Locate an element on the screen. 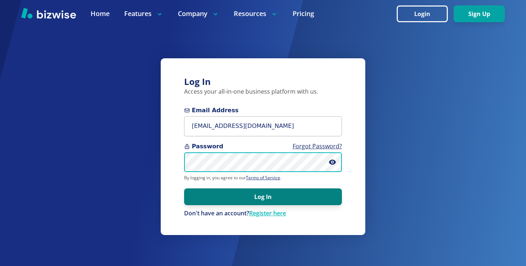 The width and height of the screenshot is (526, 266). p: Features is located at coordinates (143, 14).